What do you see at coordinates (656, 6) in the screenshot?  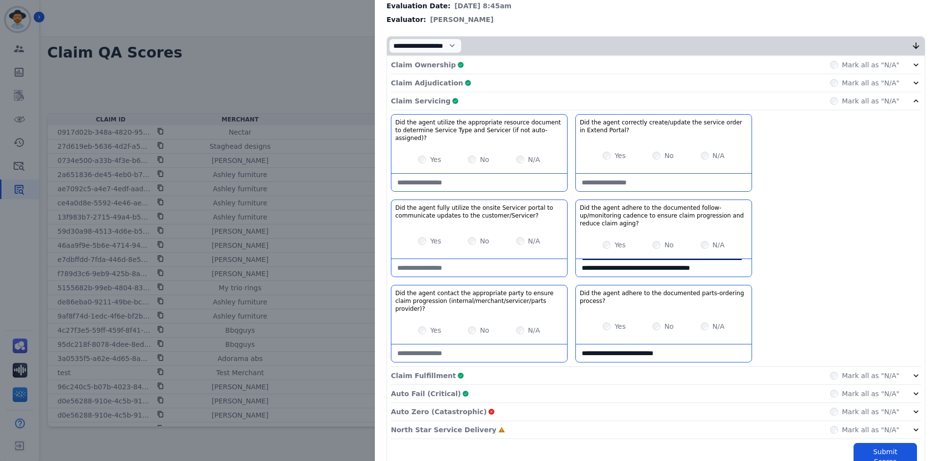 I see `div: Evaluation Date:` at bounding box center [656, 6].